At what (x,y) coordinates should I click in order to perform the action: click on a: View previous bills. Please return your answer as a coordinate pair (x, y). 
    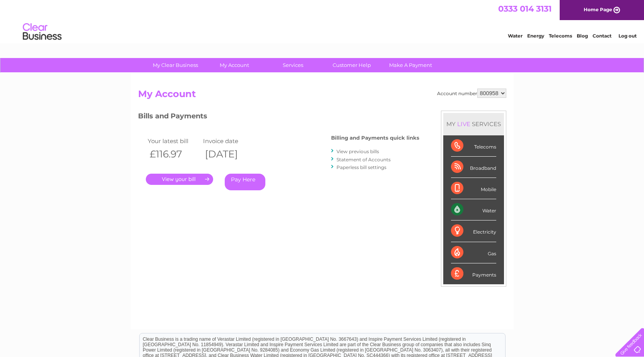
    Looking at the image, I should click on (357, 151).